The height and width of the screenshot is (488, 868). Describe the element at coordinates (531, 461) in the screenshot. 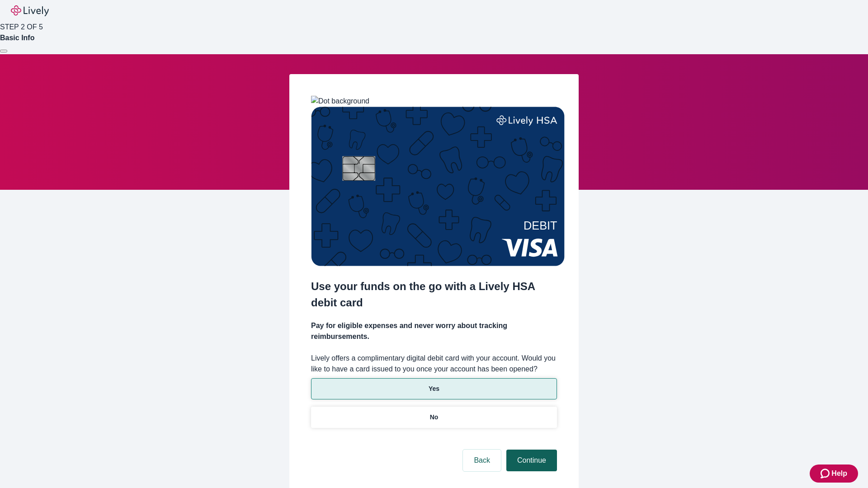

I see `button: Continue` at that location.